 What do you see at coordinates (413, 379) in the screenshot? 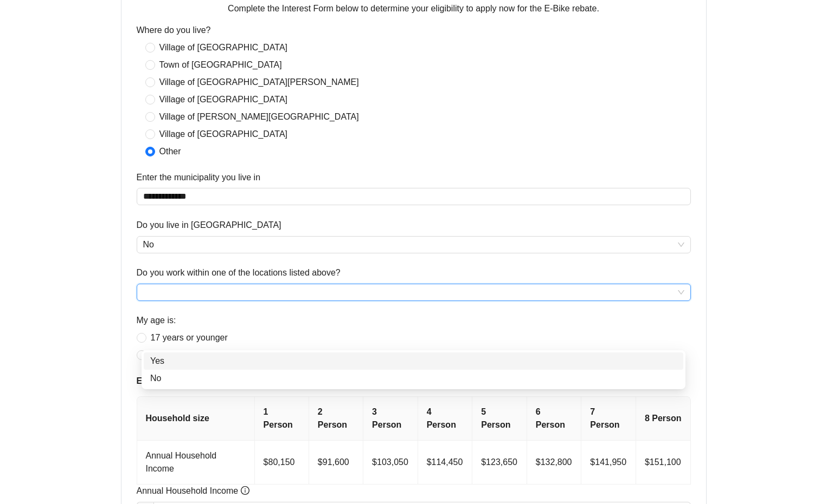
I see `div: No` at bounding box center [413, 379].